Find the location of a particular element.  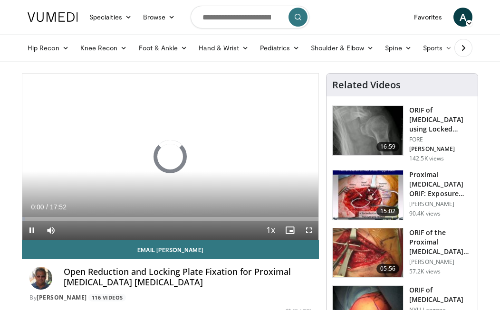

button: Enable picture-in-picture mode is located at coordinates (290, 230).